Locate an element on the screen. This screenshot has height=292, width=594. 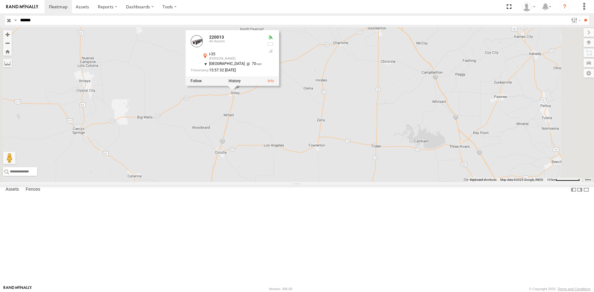
button: Keyboard shortcuts is located at coordinates (483, 180).